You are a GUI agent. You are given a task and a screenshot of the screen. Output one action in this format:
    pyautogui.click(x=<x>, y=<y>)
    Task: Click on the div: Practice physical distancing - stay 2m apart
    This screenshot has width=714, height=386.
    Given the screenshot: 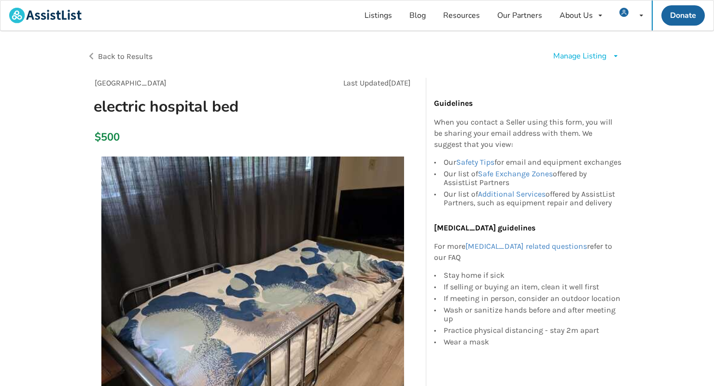 What is the action you would take?
    pyautogui.click(x=533, y=330)
    